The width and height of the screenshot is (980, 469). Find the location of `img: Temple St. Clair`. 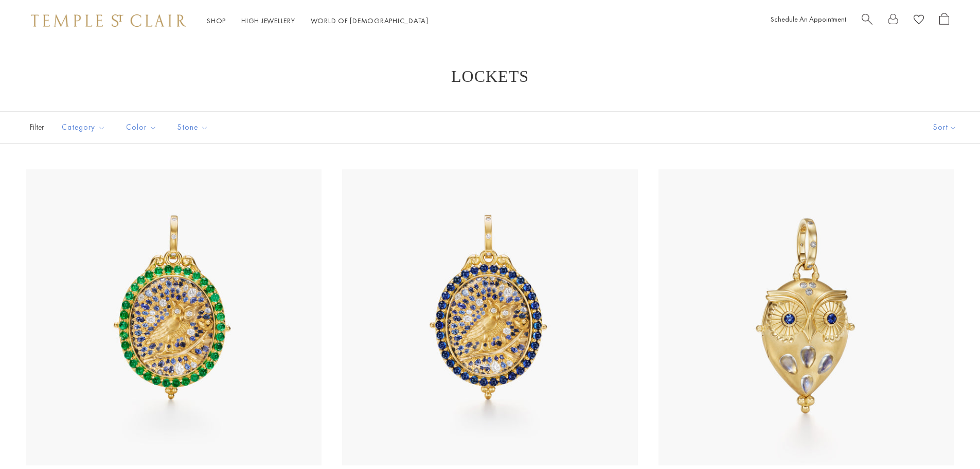

img: Temple St. Clair is located at coordinates (108, 20).